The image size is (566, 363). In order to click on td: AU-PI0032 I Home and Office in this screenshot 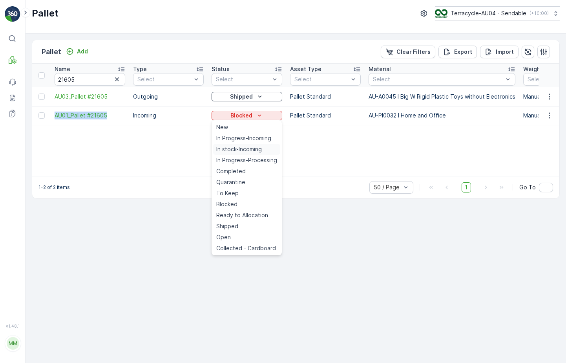, I will do `click(442, 115)`.